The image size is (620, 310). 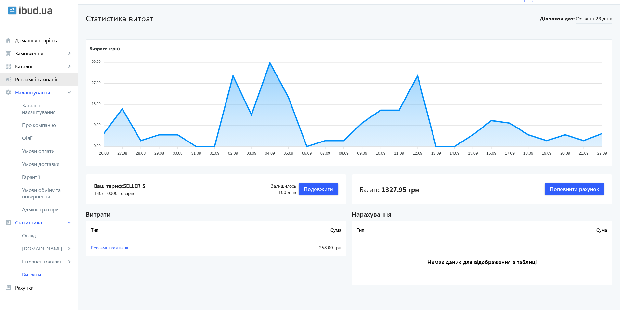 What do you see at coordinates (594, 19) in the screenshot?
I see `span: Останні 28 днів` at bounding box center [594, 19].